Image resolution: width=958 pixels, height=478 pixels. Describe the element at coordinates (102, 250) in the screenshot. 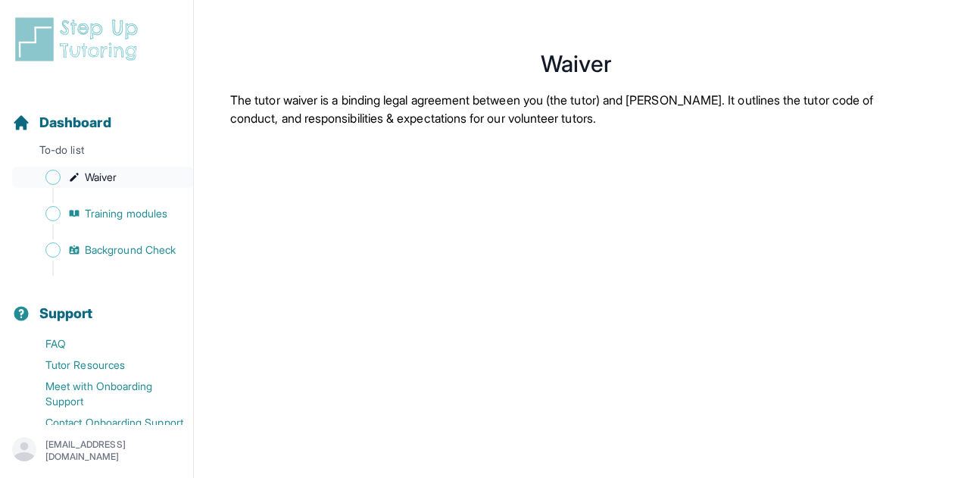

I see `a: Background Check` at that location.